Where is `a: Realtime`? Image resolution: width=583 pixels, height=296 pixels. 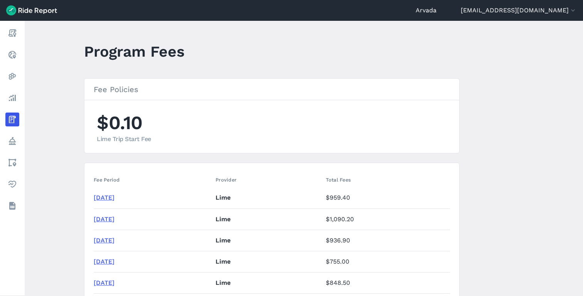 a: Realtime is located at coordinates (12, 55).